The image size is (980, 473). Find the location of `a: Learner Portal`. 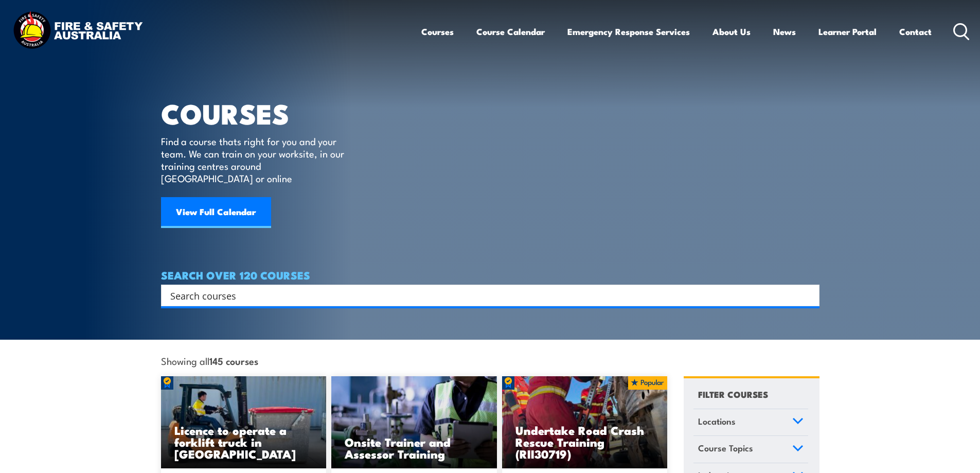

a: Learner Portal is located at coordinates (847, 32).